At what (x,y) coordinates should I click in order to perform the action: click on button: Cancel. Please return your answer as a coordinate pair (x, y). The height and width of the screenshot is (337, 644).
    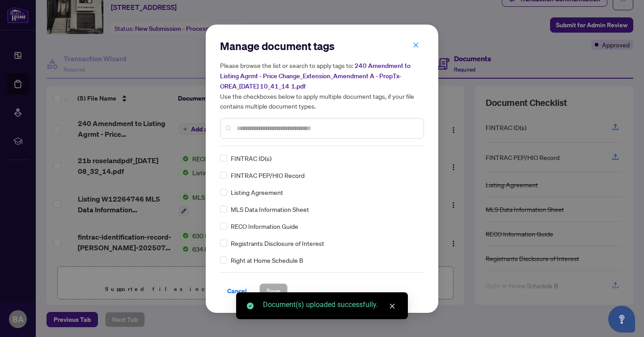
    Looking at the image, I should click on (237, 291).